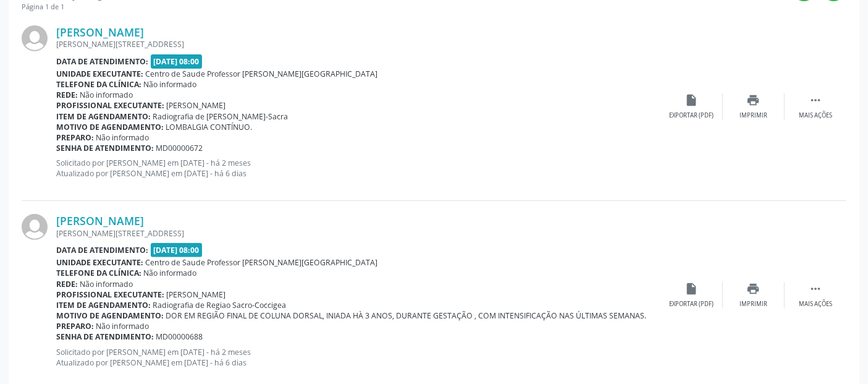 This screenshot has width=868, height=384. Describe the element at coordinates (209, 127) in the screenshot. I see `span: LOMBALGIA CONTÍNUO.` at that location.